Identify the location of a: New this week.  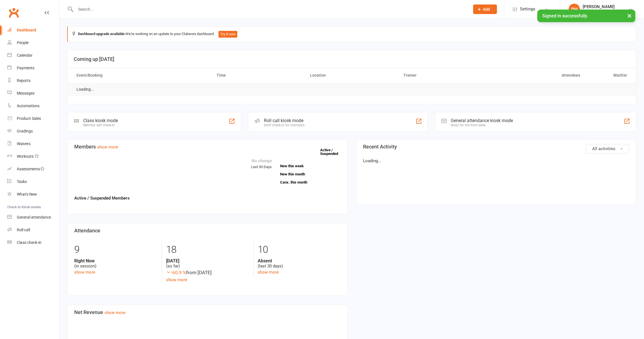
(310, 166).